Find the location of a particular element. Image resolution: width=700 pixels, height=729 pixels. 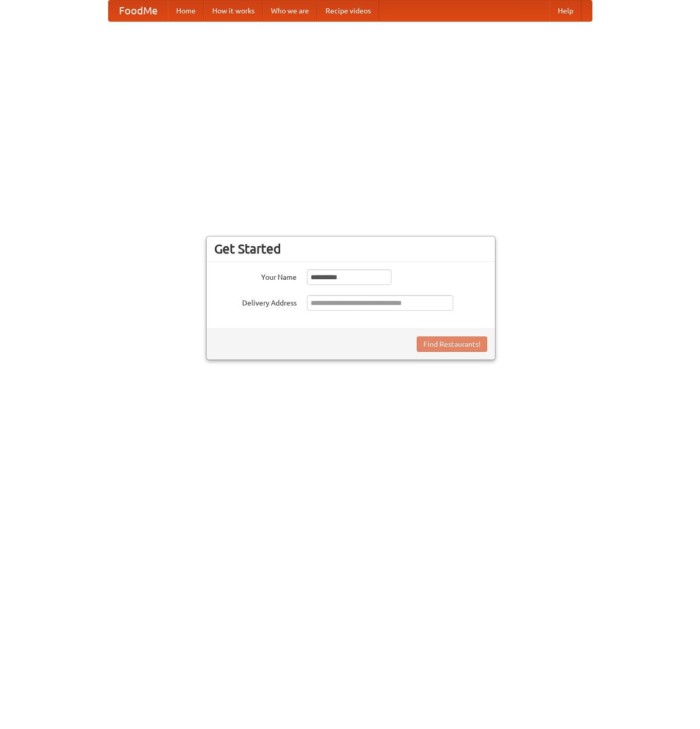

label: Your Name is located at coordinates (255, 276).